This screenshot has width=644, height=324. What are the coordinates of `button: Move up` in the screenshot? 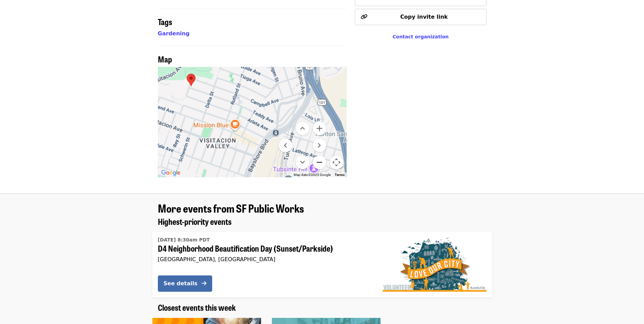 It's located at (303, 128).